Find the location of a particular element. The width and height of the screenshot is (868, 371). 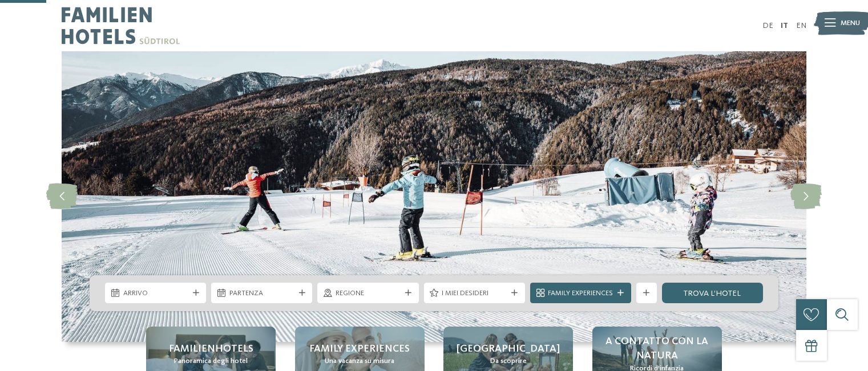

a: IT is located at coordinates (784, 26).